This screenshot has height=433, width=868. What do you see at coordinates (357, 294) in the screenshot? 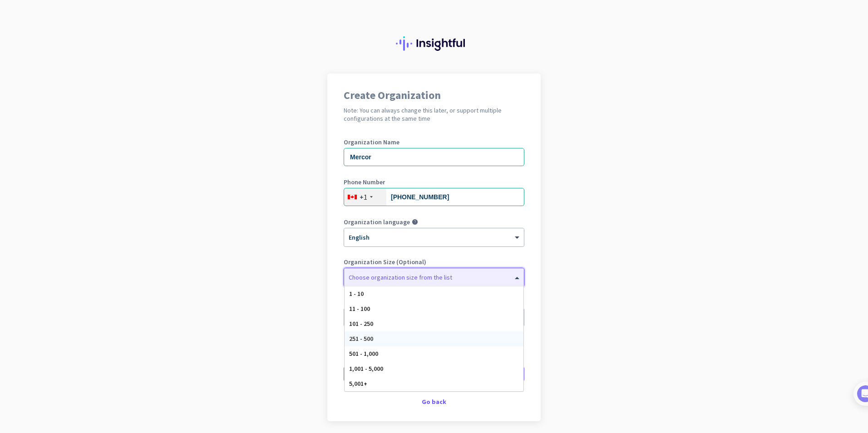
I see `span: 1 - 10` at bounding box center [357, 294].